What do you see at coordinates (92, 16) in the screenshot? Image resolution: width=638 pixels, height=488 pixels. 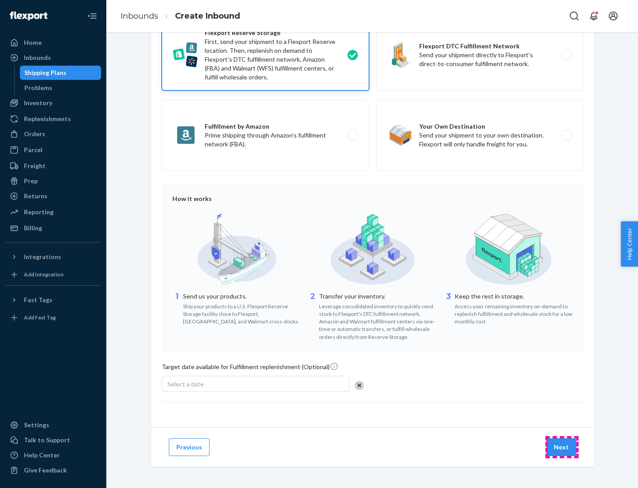 I see `button: Close Navigation` at bounding box center [92, 16].